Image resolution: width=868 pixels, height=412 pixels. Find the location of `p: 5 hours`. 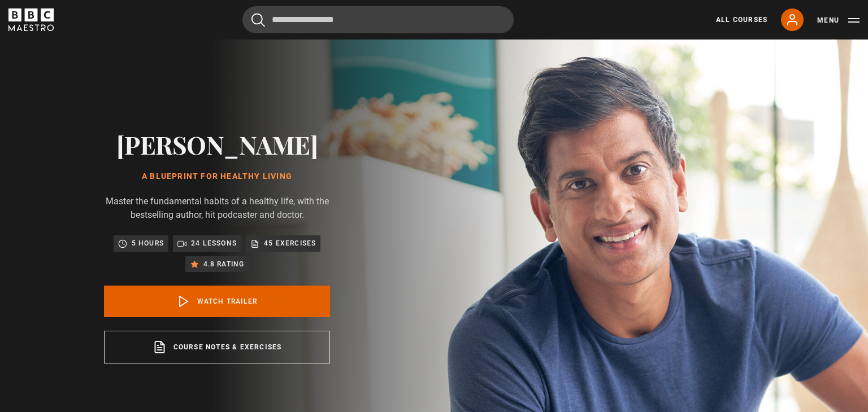

p: 5 hours is located at coordinates (147, 243).